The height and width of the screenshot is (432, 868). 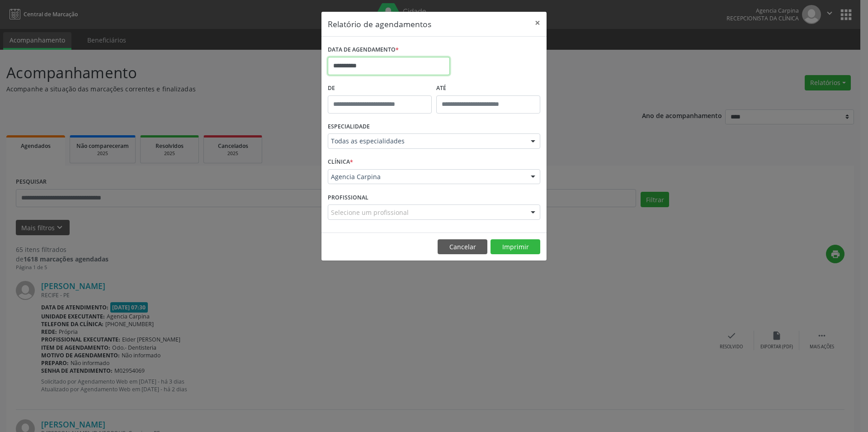 I want to click on button: Cancelar, so click(x=462, y=247).